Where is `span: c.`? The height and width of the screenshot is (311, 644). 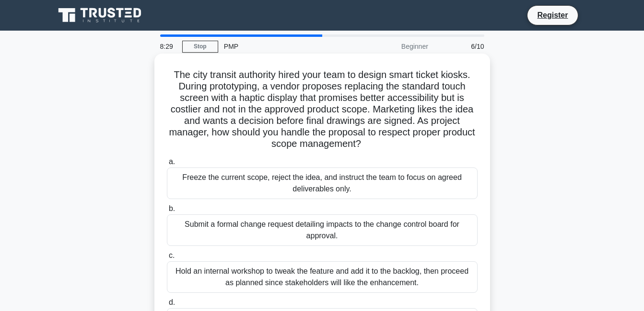
span: c. is located at coordinates (172, 255).